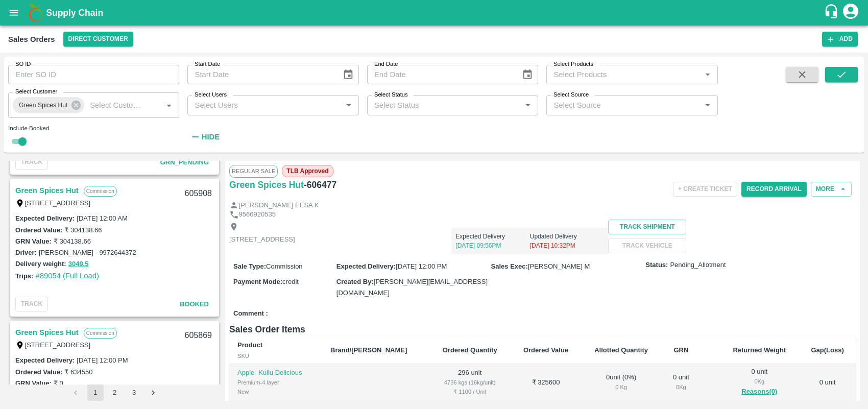 The height and width of the screenshot is (409, 868). Describe the element at coordinates (759, 392) in the screenshot. I see `button: Reasons(0)` at that location.